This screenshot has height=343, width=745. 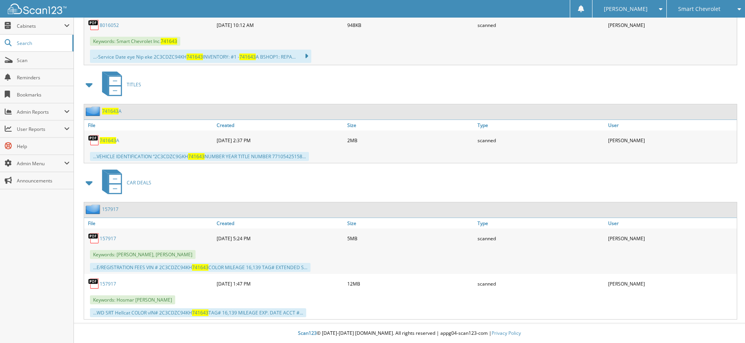 I want to click on div: ...E/REGISTRATION FEES VIN # 2C3CDZC94KH COLOR MILEAGE 16,139 TAG# EXTENDED S..., so click(x=200, y=267).